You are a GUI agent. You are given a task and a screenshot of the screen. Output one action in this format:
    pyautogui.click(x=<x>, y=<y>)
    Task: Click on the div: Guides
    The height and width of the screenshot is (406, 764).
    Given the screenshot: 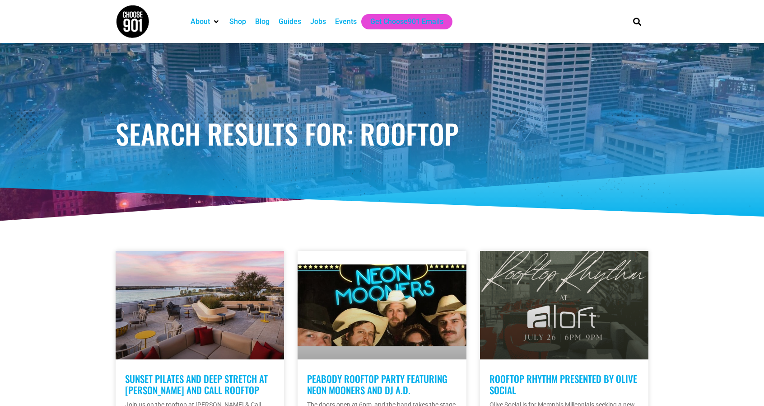 What is the action you would take?
    pyautogui.click(x=290, y=22)
    